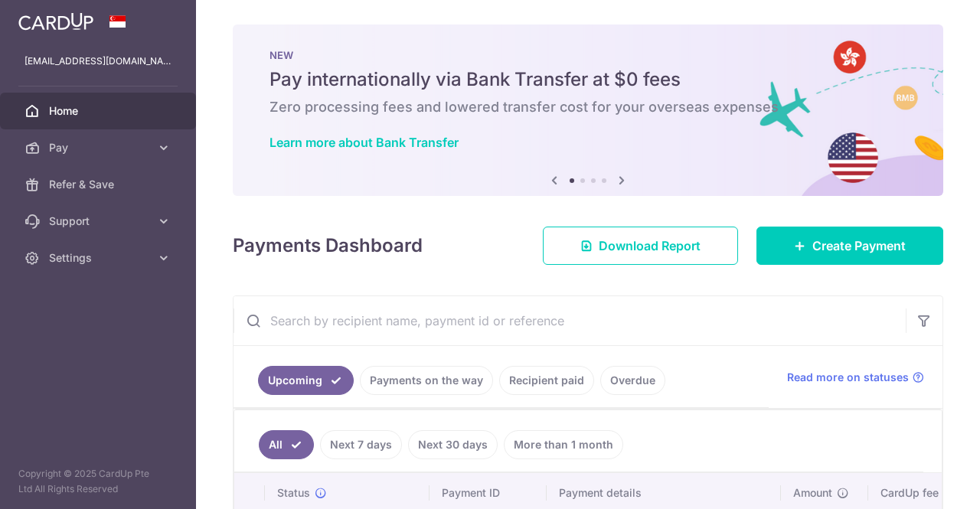 This screenshot has width=980, height=509. I want to click on a: Next 7 days, so click(360, 445).